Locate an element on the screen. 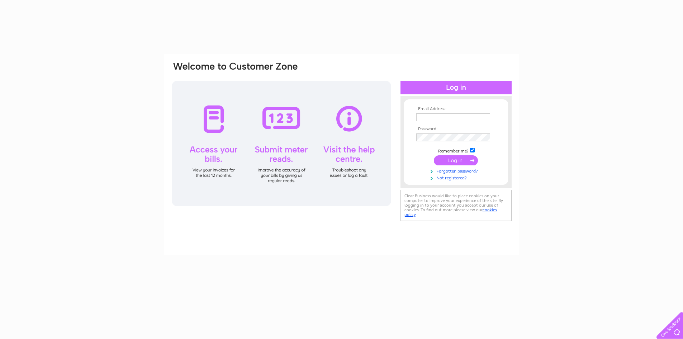 This screenshot has width=683, height=339. a: Forgotten password? is located at coordinates (457, 170).